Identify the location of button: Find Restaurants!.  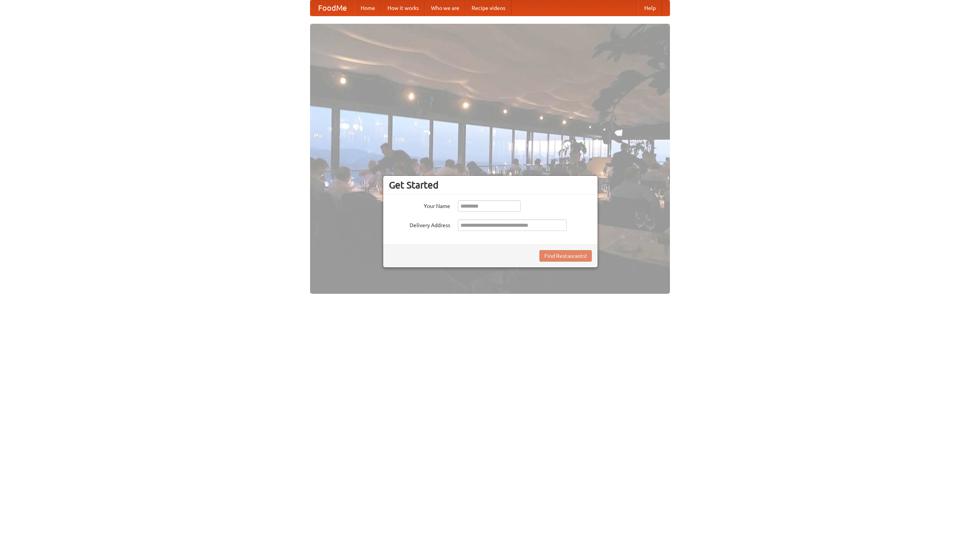
(566, 256).